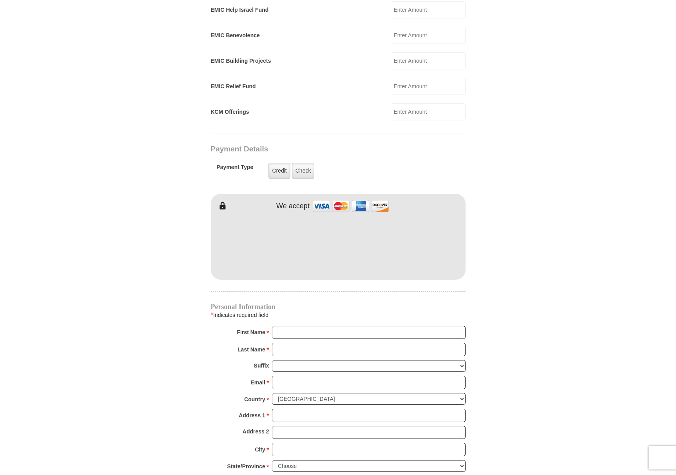 This screenshot has width=676, height=475. Describe the element at coordinates (256, 431) in the screenshot. I see `strong: Address 2` at that location.